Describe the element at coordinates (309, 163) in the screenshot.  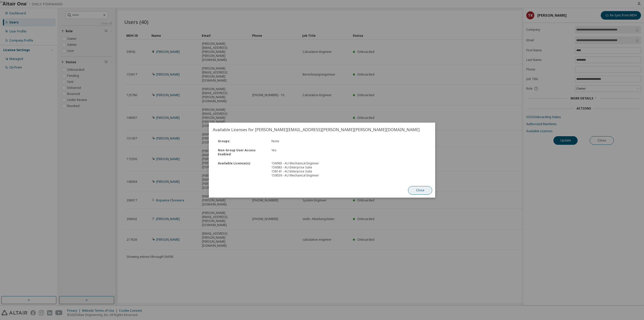
I see `div: 156993 - AU Mechanical Engineer` at that location.